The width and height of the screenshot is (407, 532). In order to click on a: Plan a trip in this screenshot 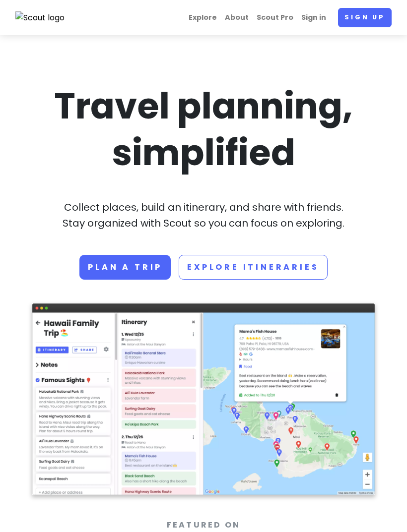, I will do `click(125, 268)`.